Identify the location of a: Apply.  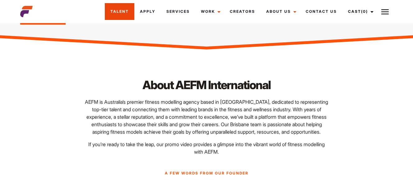
(147, 12).